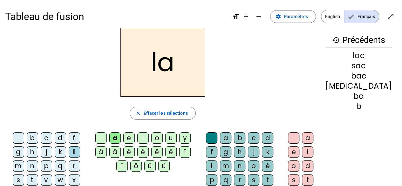 The image size is (402, 186). I want to click on span: Français, so click(362, 17).